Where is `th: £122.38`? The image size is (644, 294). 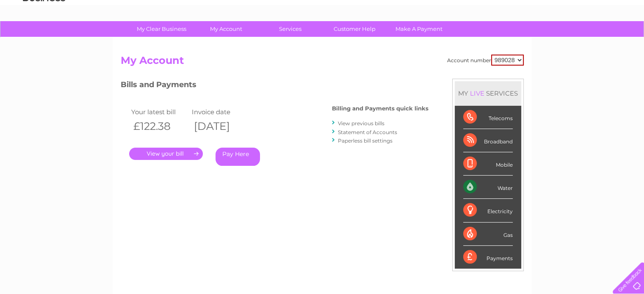
th: £122.38 is located at coordinates (159, 126).